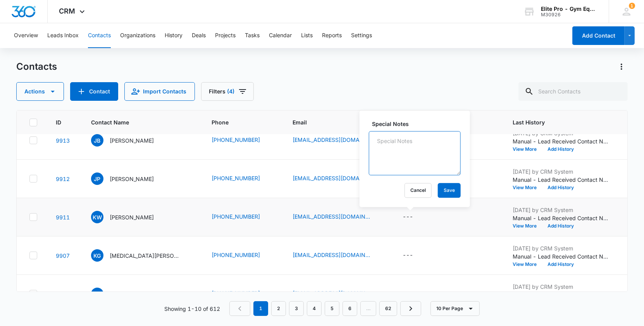 The height and width of the screenshot is (326, 644). What do you see at coordinates (63, 294) in the screenshot?
I see `a: Navigate to contact details page for Andrew White` at bounding box center [63, 294].